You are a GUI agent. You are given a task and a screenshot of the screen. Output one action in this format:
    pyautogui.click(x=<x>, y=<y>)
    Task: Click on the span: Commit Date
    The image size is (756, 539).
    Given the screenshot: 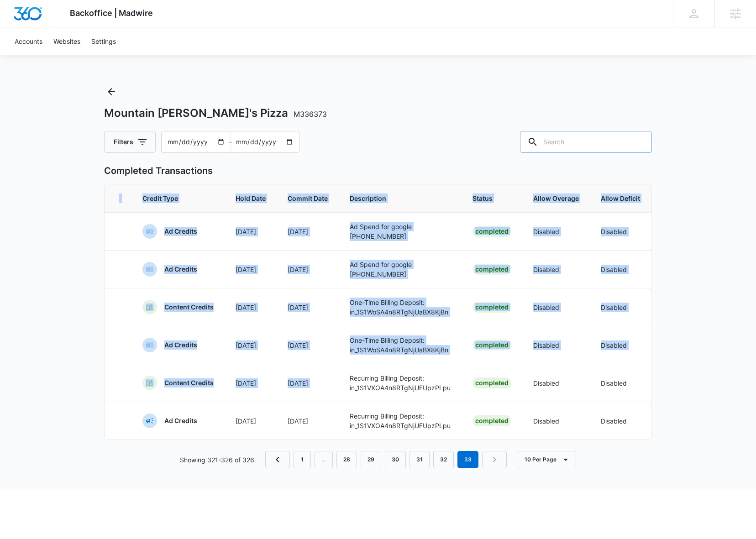 What is the action you would take?
    pyautogui.click(x=307, y=198)
    